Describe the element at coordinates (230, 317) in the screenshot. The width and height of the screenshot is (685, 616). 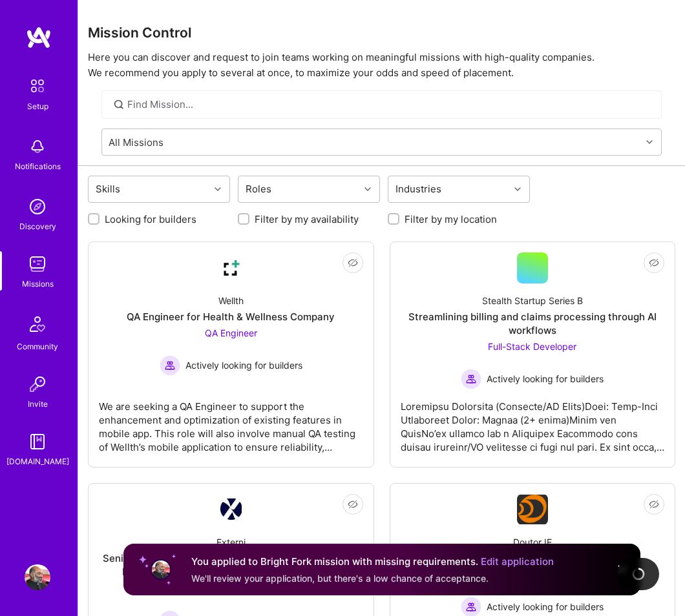
I see `div: QA Engineer for Health & Wellness Company` at that location.